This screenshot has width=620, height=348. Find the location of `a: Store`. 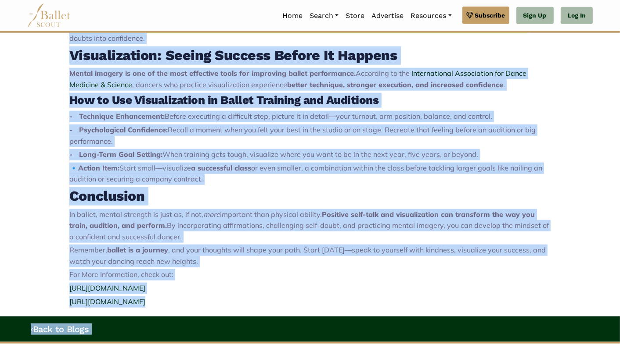

a: Store is located at coordinates (355, 16).